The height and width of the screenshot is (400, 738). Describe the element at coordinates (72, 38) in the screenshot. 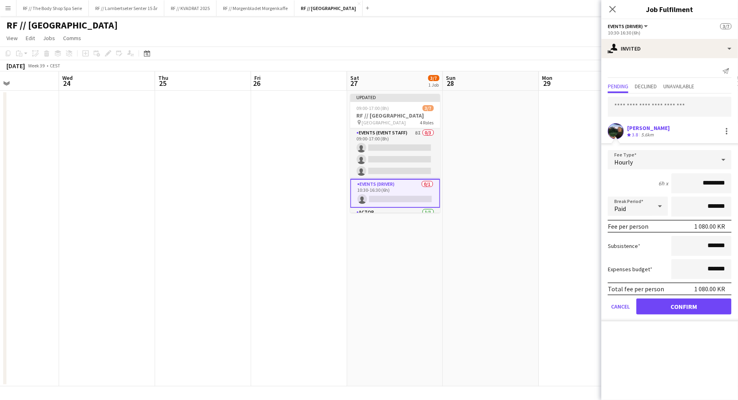

I see `a: Comms` at that location.